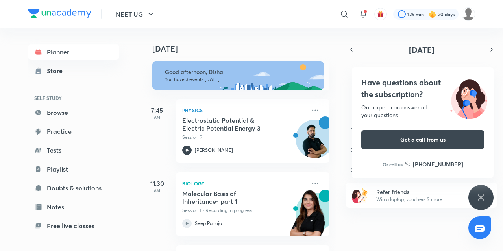  I want to click on a: Browse, so click(74, 113).